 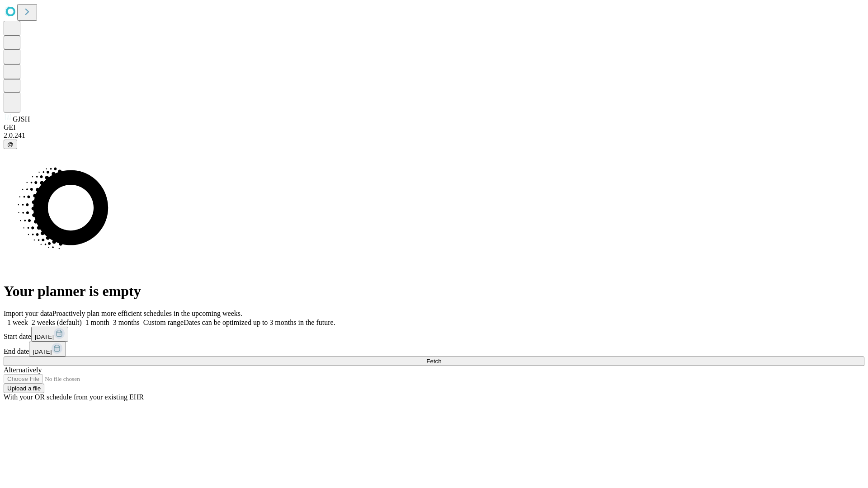 What do you see at coordinates (57, 322) in the screenshot?
I see `span: 2 weeks (default)` at bounding box center [57, 322].